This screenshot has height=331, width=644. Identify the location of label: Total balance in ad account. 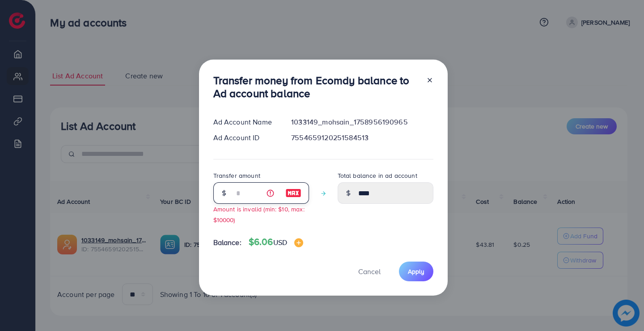
(377, 176).